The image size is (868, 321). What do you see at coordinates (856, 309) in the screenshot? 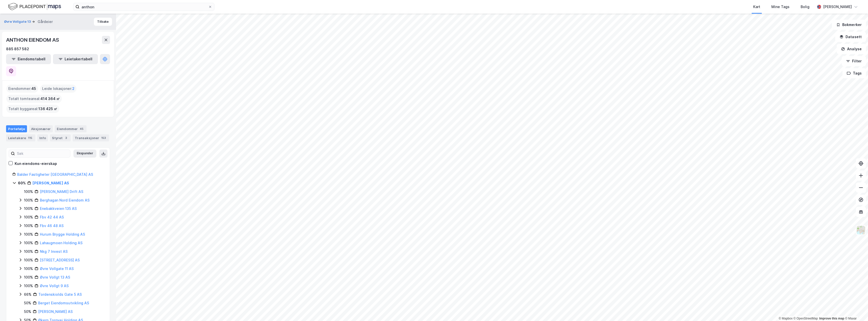
I see `div: Kontrollprogram for chat` at bounding box center [856, 309].